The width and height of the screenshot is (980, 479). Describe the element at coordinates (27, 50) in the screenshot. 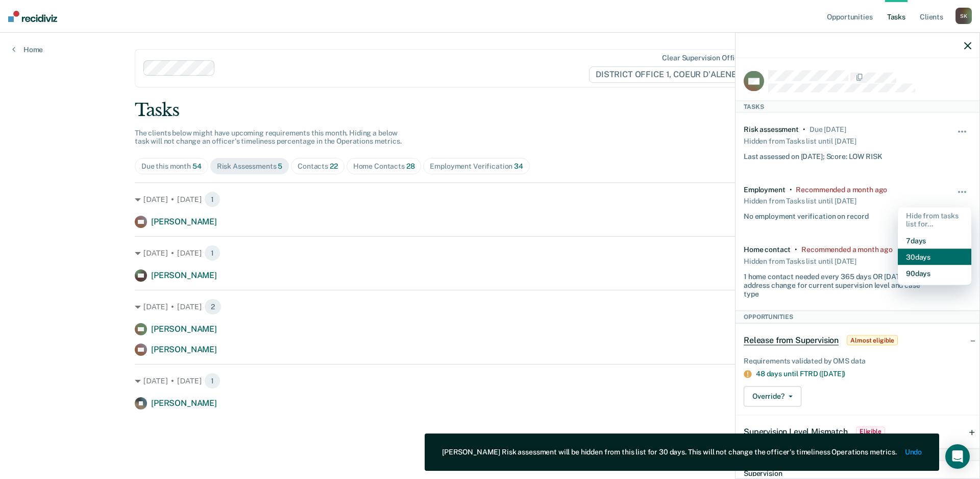

I see `a: Home` at that location.